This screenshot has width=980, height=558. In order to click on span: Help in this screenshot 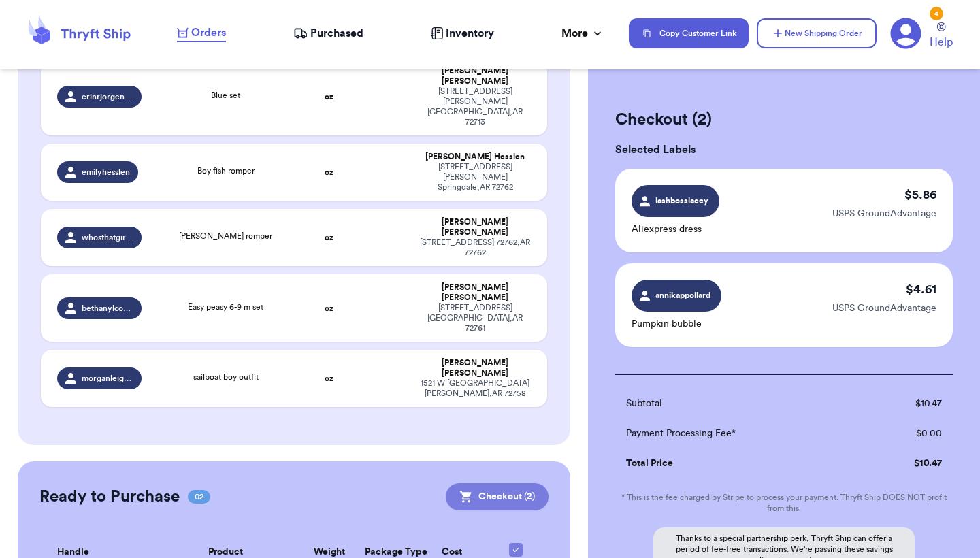, I will do `click(942, 42)`.